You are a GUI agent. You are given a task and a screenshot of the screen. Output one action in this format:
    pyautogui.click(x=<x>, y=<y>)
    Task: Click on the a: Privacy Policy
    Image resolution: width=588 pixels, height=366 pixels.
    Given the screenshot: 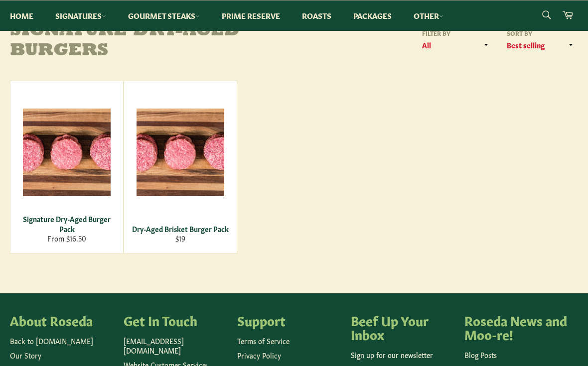 What is the action you would take?
    pyautogui.click(x=259, y=355)
    